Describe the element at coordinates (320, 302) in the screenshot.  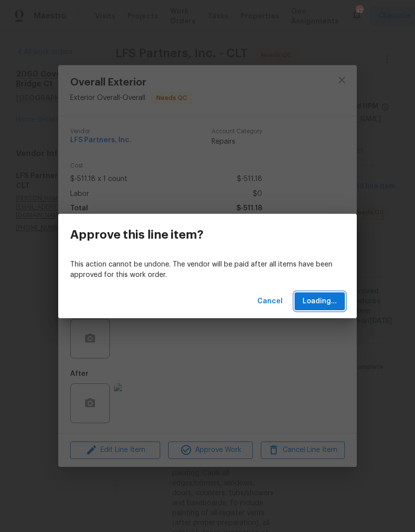
I see `span: Loading...` at that location.